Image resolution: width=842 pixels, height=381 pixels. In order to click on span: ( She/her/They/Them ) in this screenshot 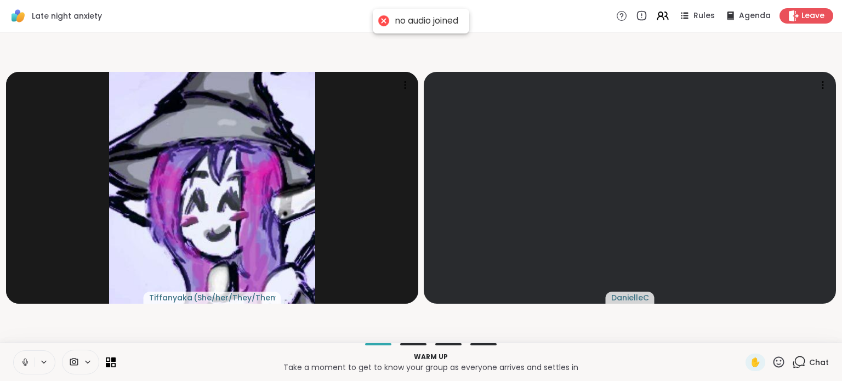, I will do `click(235, 298)`.